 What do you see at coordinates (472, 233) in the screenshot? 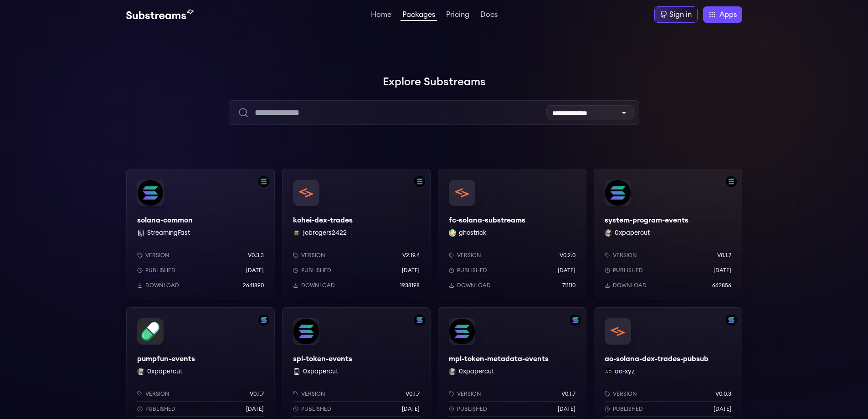
I see `button: ghostrick` at bounding box center [472, 233].